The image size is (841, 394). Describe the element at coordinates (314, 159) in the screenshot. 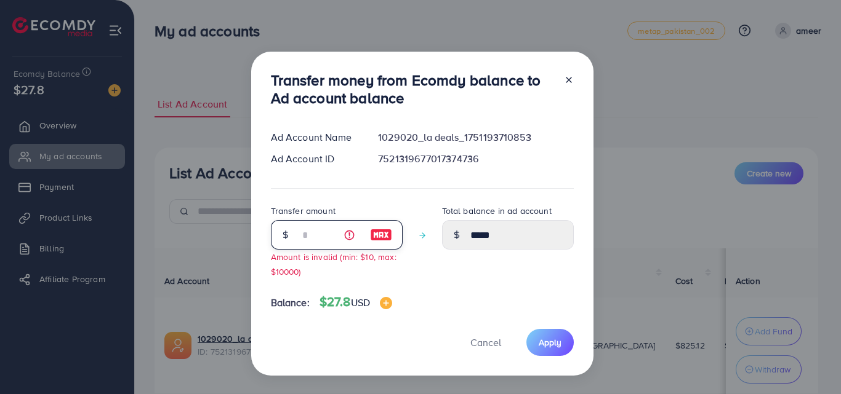

I see `div: Ad Account ID` at that location.